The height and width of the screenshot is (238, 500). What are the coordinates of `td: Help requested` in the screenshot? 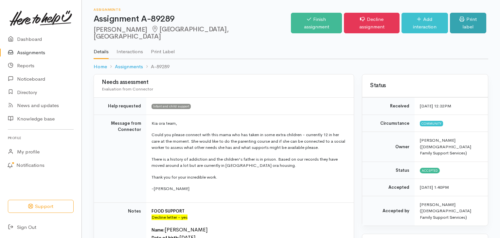 It's located at (120, 106).